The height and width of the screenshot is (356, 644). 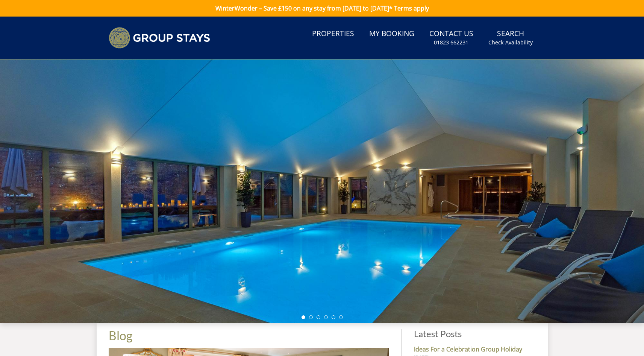 I want to click on a: My Booking, so click(x=392, y=34).